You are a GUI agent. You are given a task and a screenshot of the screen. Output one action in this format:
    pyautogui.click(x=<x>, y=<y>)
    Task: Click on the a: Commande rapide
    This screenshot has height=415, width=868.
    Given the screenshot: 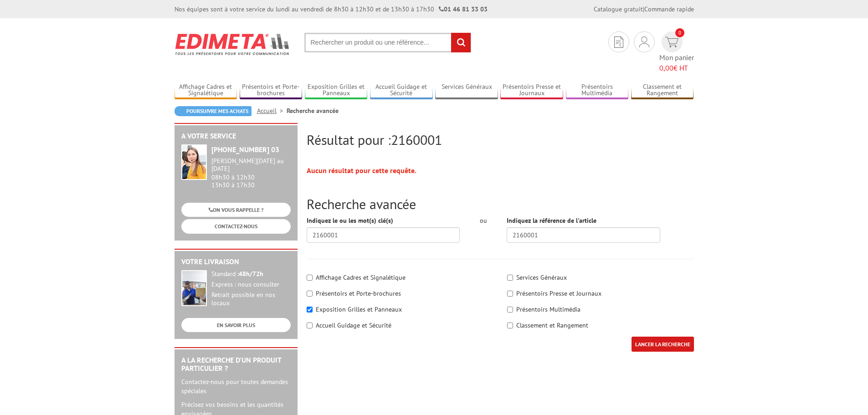 What is the action you would take?
    pyautogui.click(x=669, y=9)
    